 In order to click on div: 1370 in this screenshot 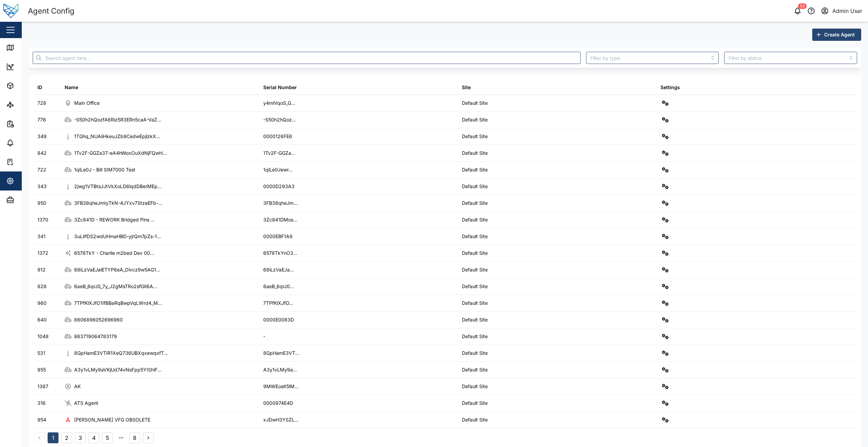, I will do `click(43, 220)`.